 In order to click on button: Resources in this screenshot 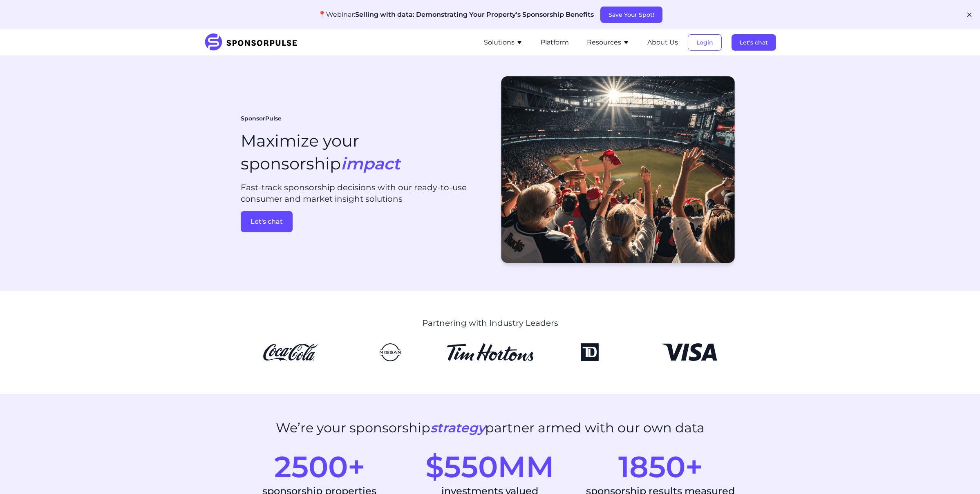, I will do `click(608, 42)`.